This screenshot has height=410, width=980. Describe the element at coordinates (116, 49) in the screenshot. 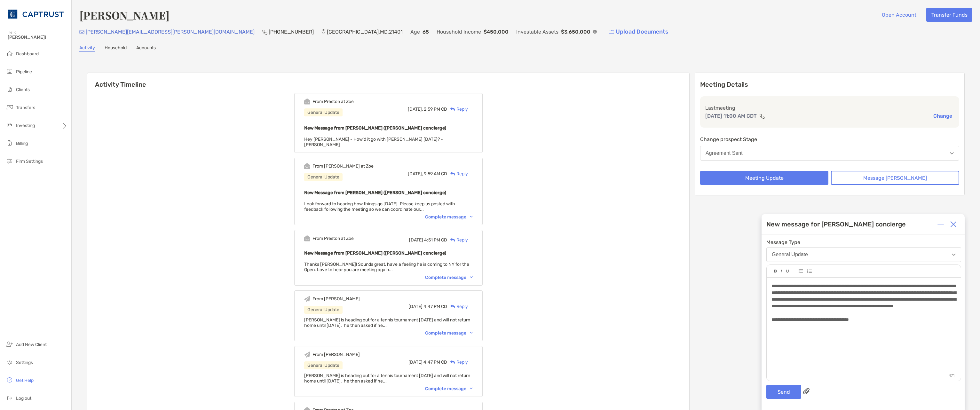

I see `a: Household` at that location.